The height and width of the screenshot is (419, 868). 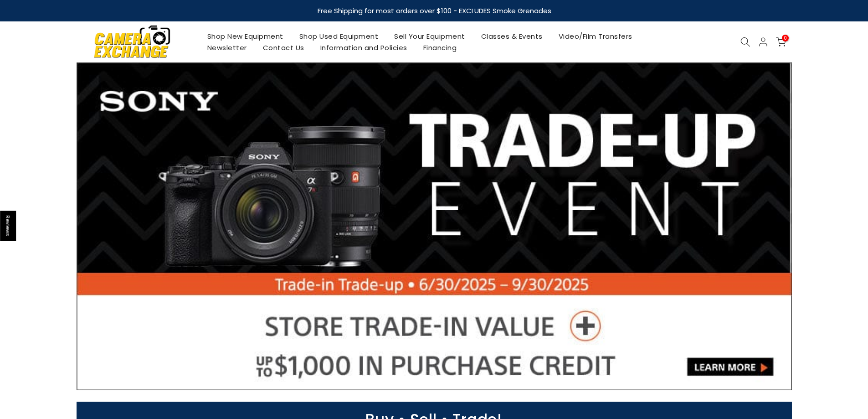 What do you see at coordinates (227, 47) in the screenshot?
I see `a: Newsletter` at bounding box center [227, 47].